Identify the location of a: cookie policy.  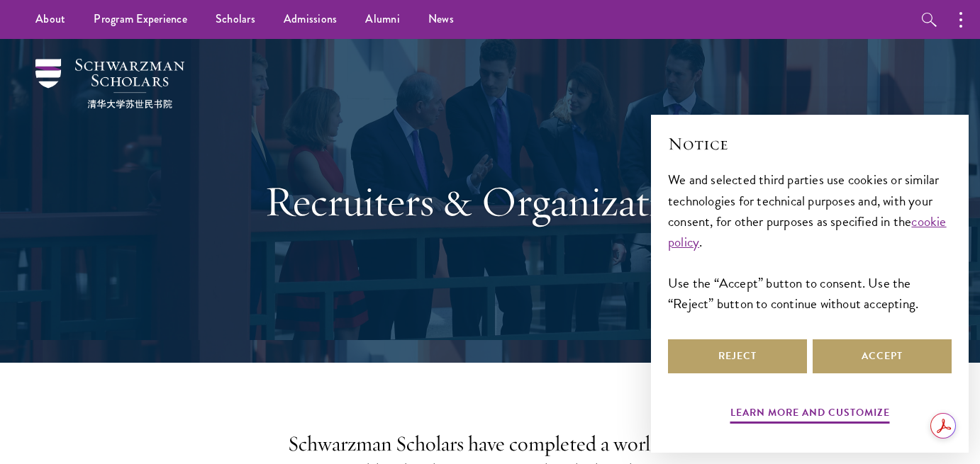
(807, 232).